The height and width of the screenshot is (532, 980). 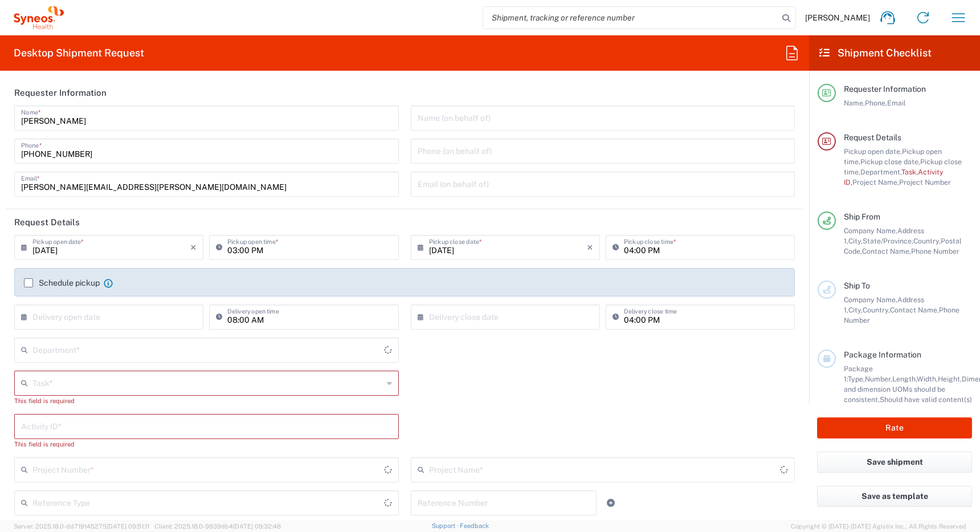 I want to click on span: Length,, so click(x=904, y=378).